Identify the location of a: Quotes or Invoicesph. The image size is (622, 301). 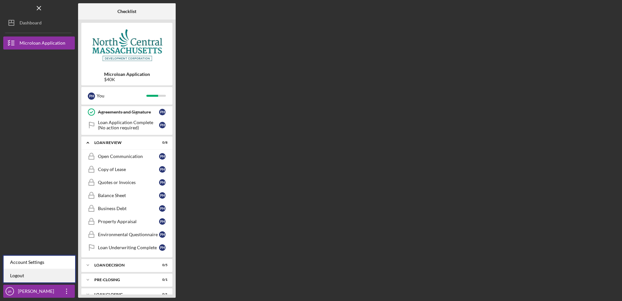
(127, 182).